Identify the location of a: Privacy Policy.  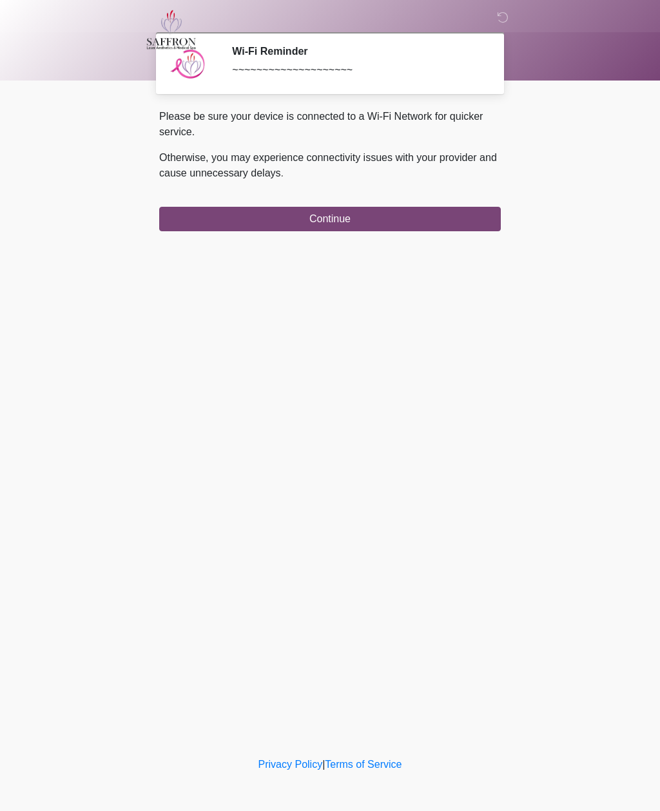
(291, 764).